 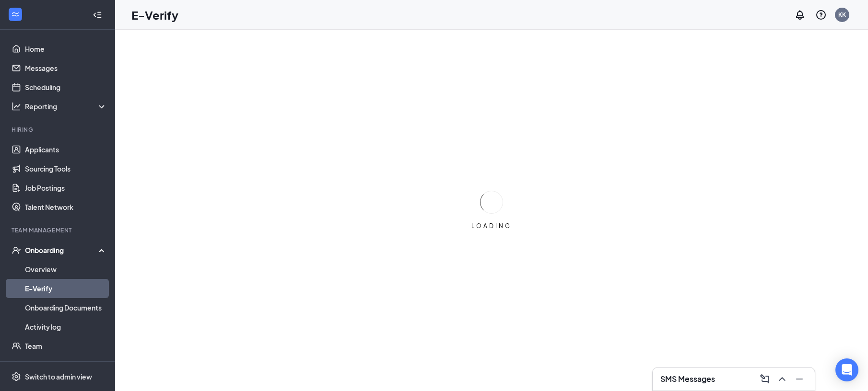 What do you see at coordinates (782, 379) in the screenshot?
I see `button: ChevronUp` at bounding box center [782, 379].